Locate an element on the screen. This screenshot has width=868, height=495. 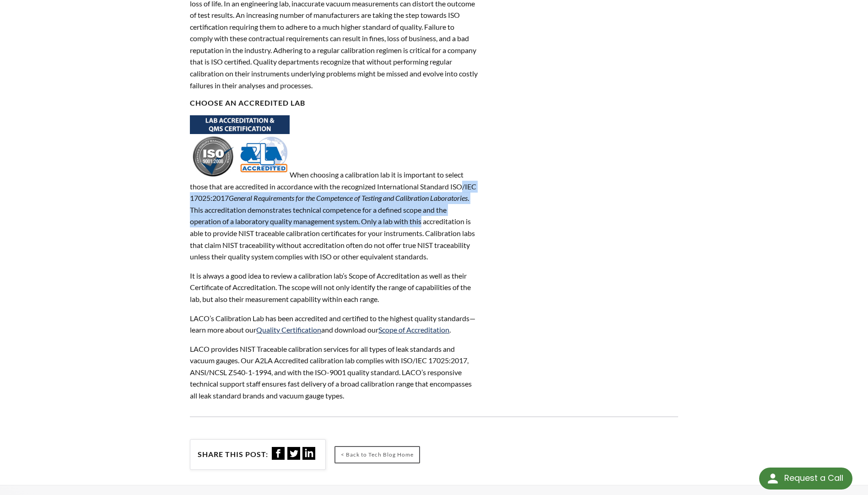
p: It is always a good idea to review a calibration lab’s Scope of Accreditation as well as their Ce... is located at coordinates (334, 287).